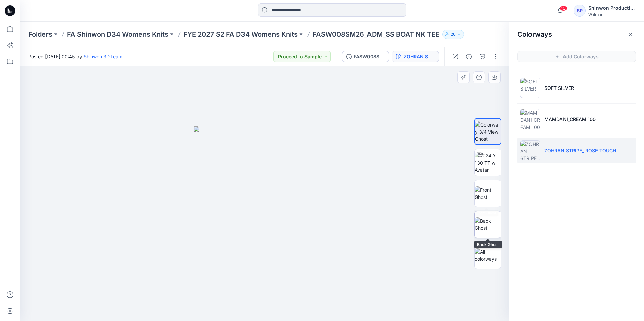 The height and width of the screenshot is (321, 644). Describe the element at coordinates (580, 11) in the screenshot. I see `div: SP` at that location.